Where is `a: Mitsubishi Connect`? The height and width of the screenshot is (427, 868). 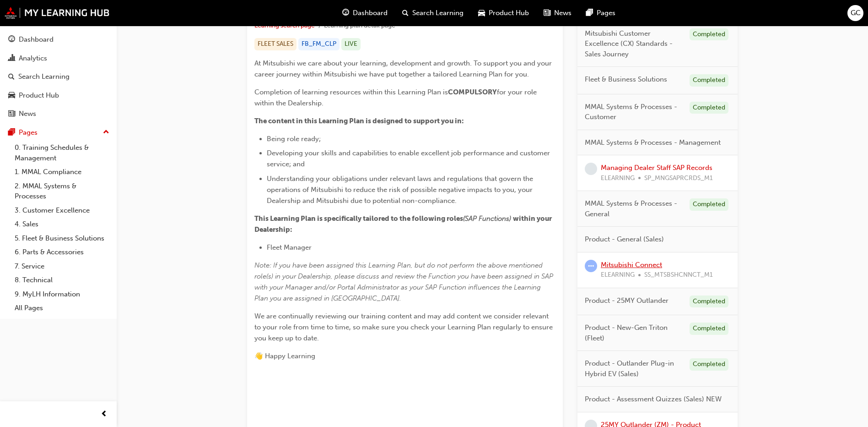
a: Mitsubishi Connect is located at coordinates (632, 265).